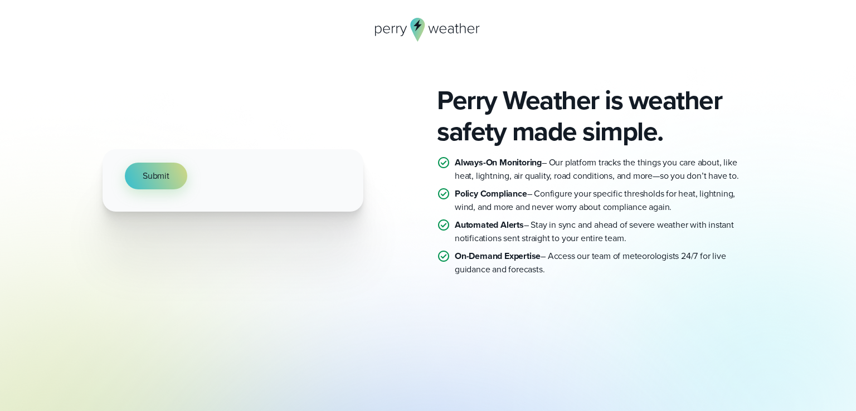 Image resolution: width=856 pixels, height=411 pixels. Describe the element at coordinates (604, 232) in the screenshot. I see `p: – Stay in sync and ahead of severe weather with instant notifications sent straight to your entir...` at that location.